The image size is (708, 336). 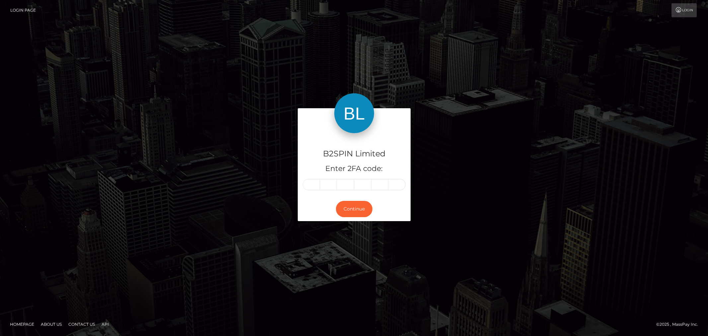 I want to click on img: B2SPIN Limited, so click(x=354, y=113).